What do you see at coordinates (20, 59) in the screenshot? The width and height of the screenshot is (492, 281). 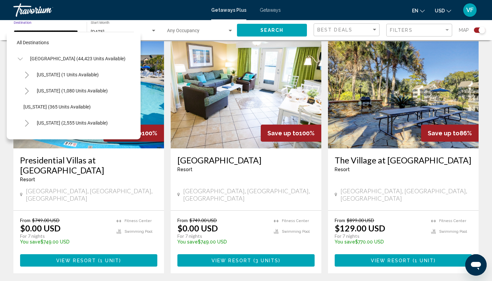 I see `button: Toggle United States (44,423 units available)` at bounding box center [20, 59].